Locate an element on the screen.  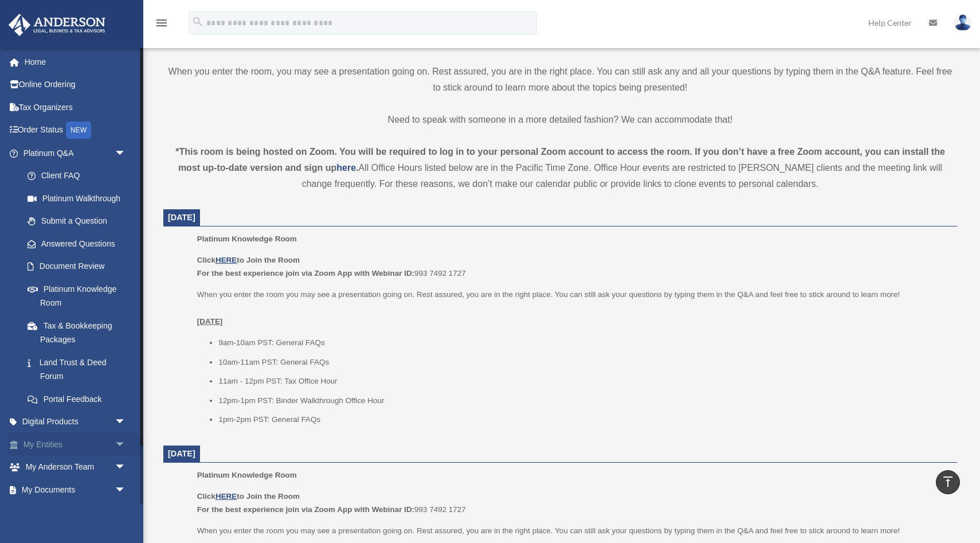
a: Client FAQ is located at coordinates (80, 176).